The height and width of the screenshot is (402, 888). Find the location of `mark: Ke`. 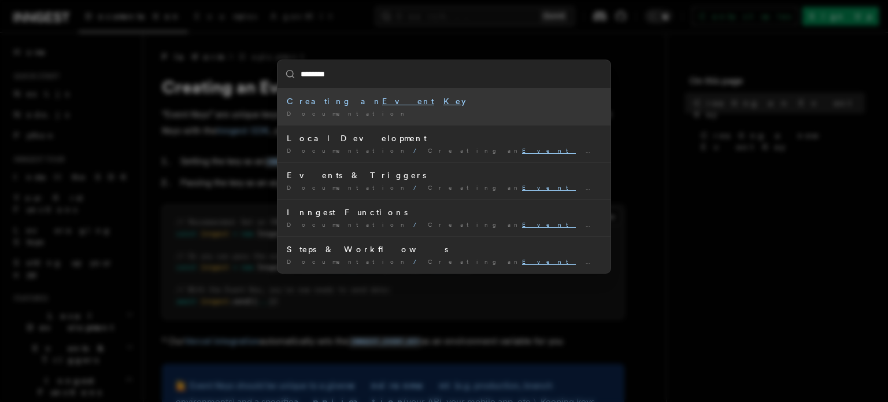

mark: Ke is located at coordinates (452, 101).